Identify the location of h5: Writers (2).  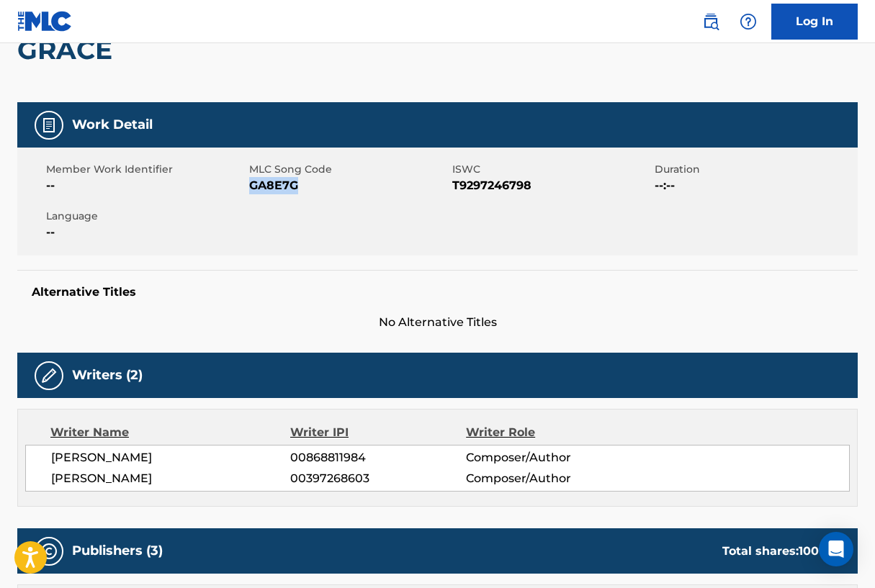
(107, 375).